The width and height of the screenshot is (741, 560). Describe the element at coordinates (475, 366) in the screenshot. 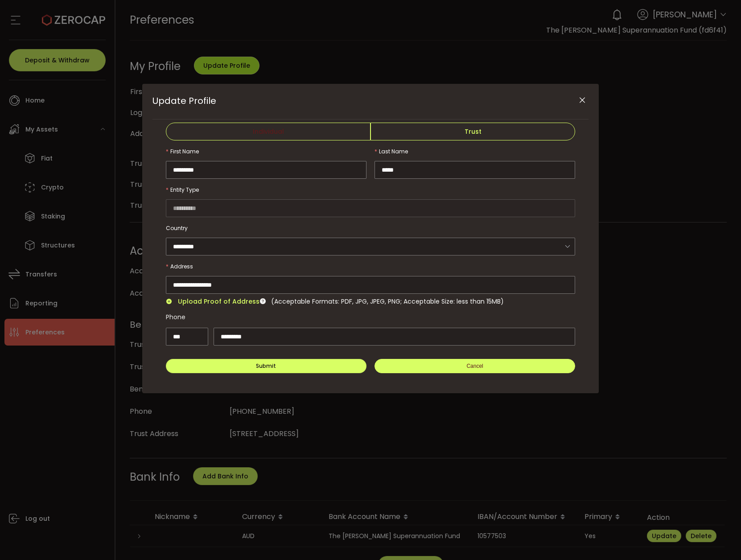

I see `span: Cancel` at that location.